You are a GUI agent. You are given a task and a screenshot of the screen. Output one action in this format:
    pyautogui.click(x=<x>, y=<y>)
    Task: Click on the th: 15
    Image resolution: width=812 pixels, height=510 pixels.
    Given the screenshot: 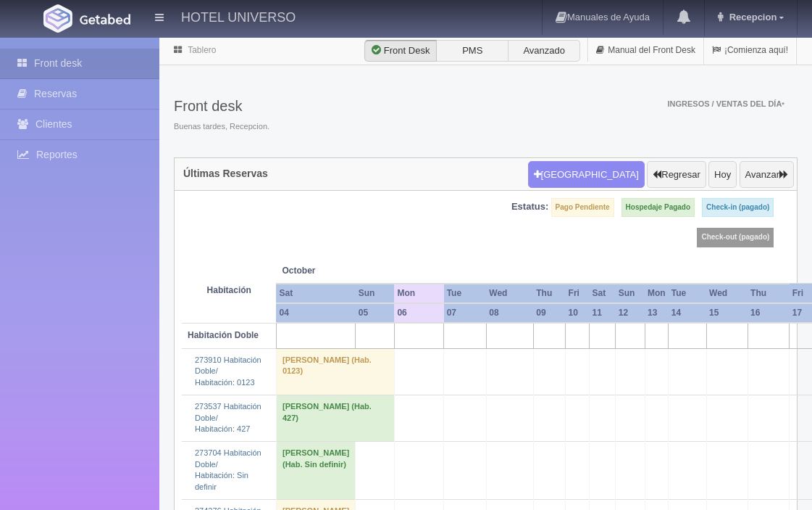 What is the action you would take?
    pyautogui.click(x=727, y=313)
    